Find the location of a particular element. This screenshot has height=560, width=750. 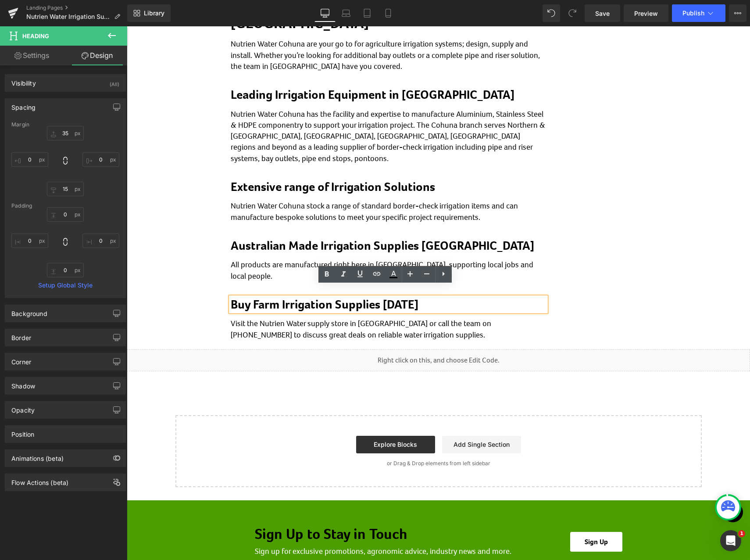

a: Landing Pages is located at coordinates (77, 8).